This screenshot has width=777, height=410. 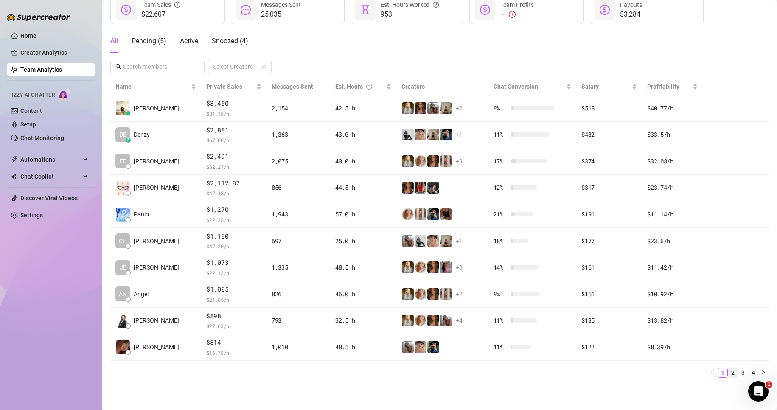 What do you see at coordinates (369, 87) in the screenshot?
I see `span: question-circle` at bounding box center [369, 87].